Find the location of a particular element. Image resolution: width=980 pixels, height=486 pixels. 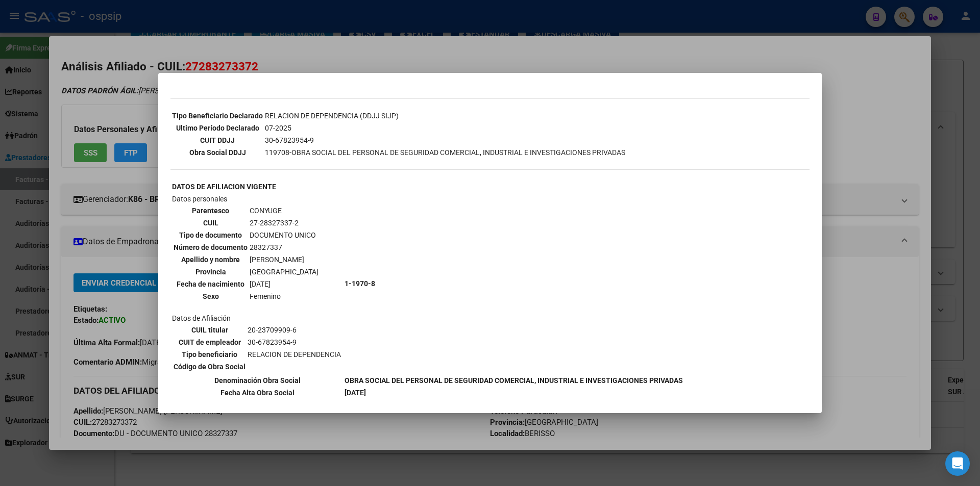

th: Tipo Beneficiario Declarado is located at coordinates (218, 116).